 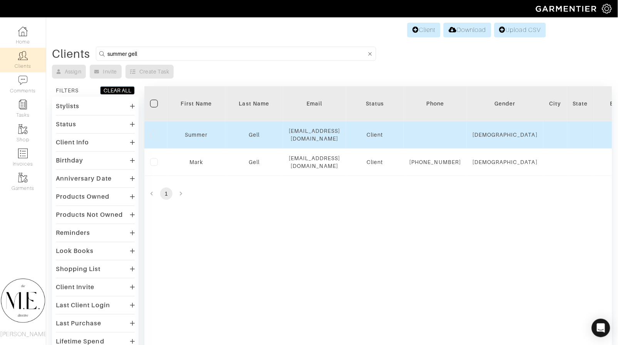 I want to click on a: Mark, so click(x=196, y=162).